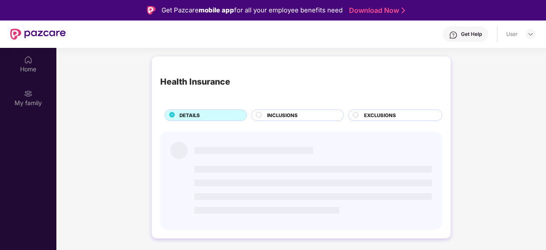  What do you see at coordinates (151, 10) in the screenshot?
I see `img: Logo` at bounding box center [151, 10].